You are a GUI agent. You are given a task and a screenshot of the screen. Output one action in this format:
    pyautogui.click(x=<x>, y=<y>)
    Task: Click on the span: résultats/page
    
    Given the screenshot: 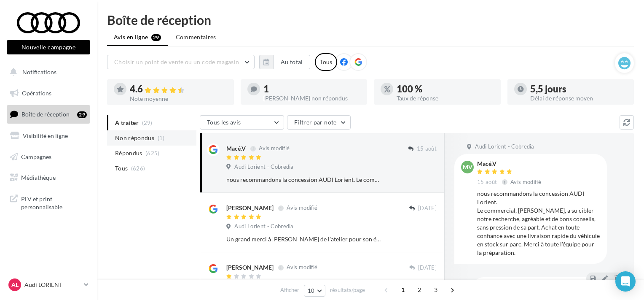 What is the action you would take?
    pyautogui.click(x=347, y=290)
    